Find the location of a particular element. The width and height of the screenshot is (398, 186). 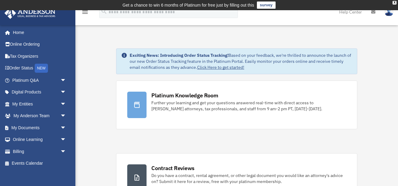

a: Digital Productsarrow_drop_down is located at coordinates (40, 92).